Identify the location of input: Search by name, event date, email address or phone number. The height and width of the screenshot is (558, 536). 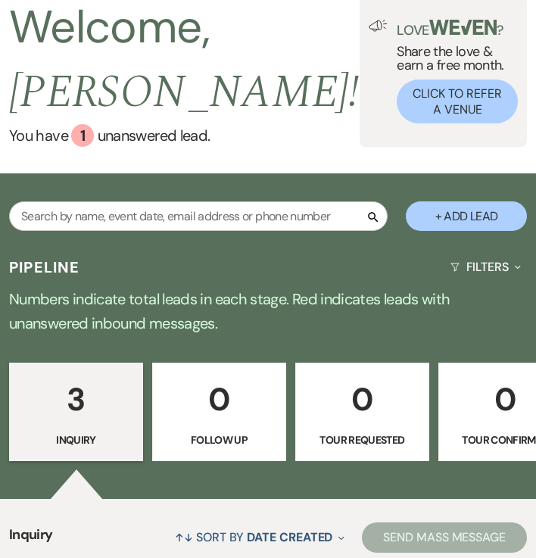
(198, 216).